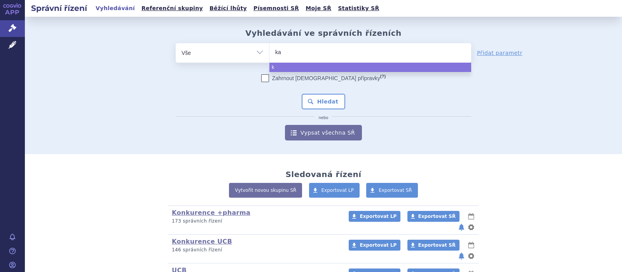  I want to click on li: k, so click(370, 67).